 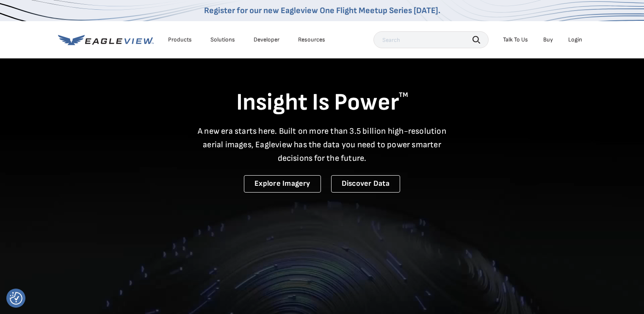 I want to click on div: Products, so click(x=180, y=40).